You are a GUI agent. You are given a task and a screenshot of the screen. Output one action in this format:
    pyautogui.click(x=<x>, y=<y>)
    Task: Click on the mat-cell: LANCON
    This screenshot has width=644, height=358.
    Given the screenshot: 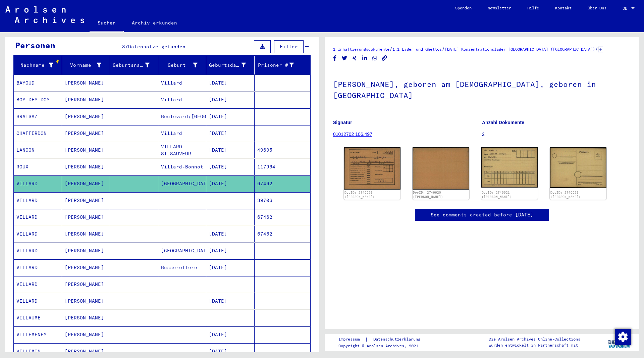 What is the action you would take?
    pyautogui.click(x=38, y=150)
    